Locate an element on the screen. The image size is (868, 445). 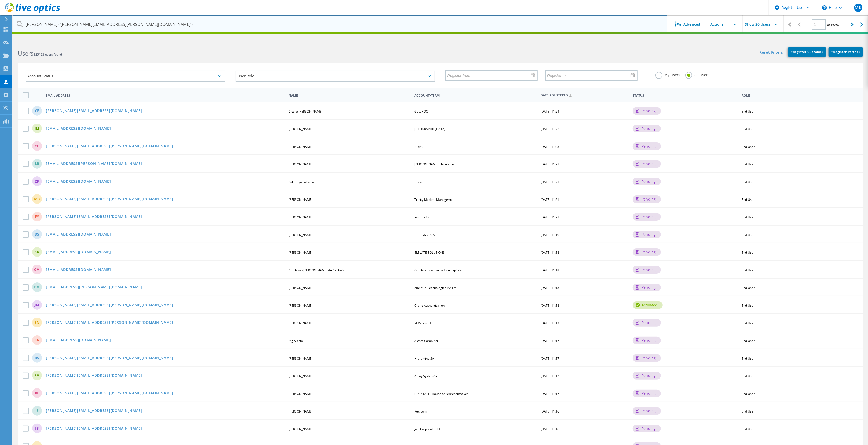
span: BL is located at coordinates (37, 394).